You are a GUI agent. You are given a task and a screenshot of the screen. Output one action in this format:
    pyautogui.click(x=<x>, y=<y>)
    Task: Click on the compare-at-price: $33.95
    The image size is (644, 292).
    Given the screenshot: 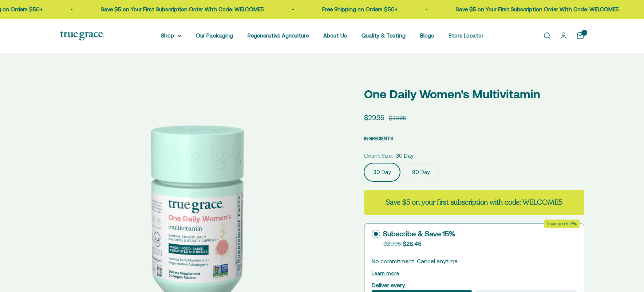 What is the action you would take?
    pyautogui.click(x=398, y=119)
    